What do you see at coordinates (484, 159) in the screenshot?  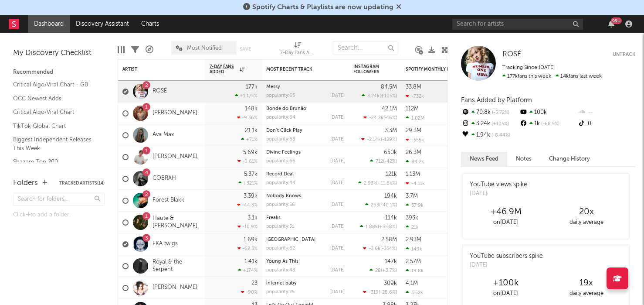 I see `button: News Feed` at bounding box center [484, 159].